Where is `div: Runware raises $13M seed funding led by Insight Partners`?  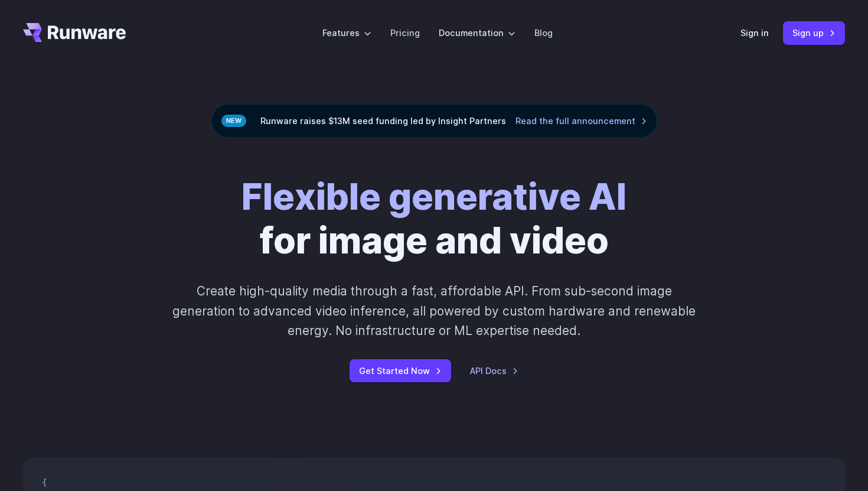 div: Runware raises $13M seed funding led by Insight Partners is located at coordinates (434, 121).